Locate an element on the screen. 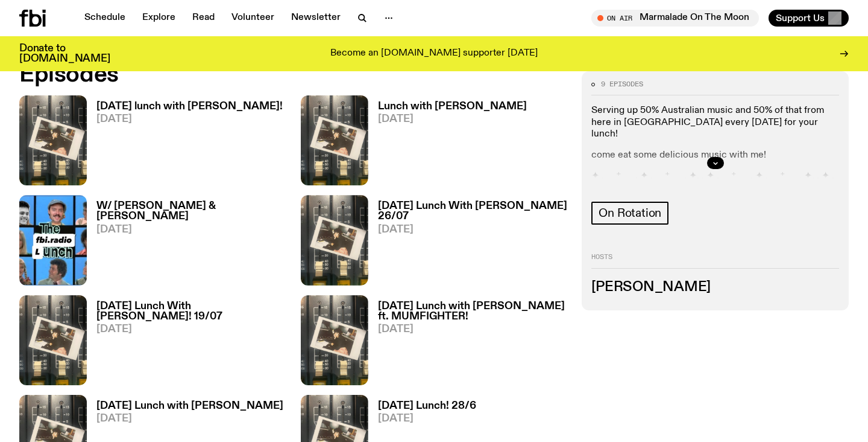 The width and height of the screenshot is (868, 442). a: Read is located at coordinates (203, 18).